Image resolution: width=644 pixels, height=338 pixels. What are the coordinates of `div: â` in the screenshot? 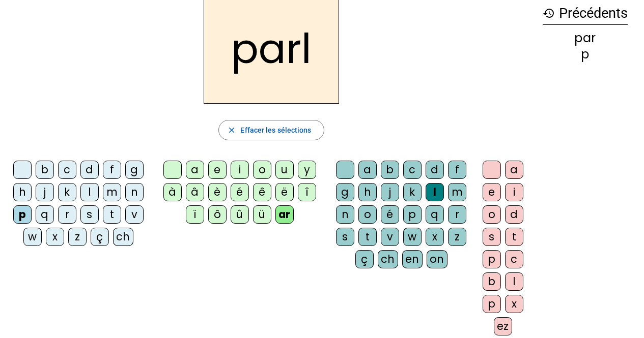 It's located at (195, 192).